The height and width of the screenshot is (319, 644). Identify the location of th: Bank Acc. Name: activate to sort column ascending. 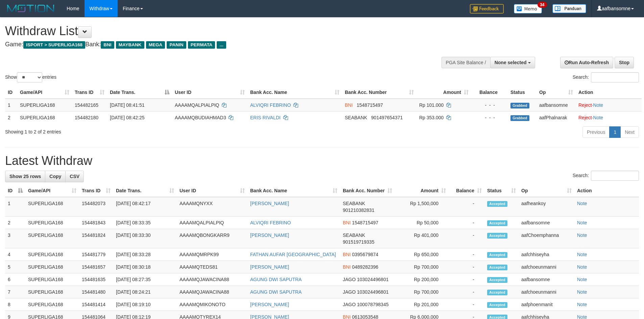
(294, 92).